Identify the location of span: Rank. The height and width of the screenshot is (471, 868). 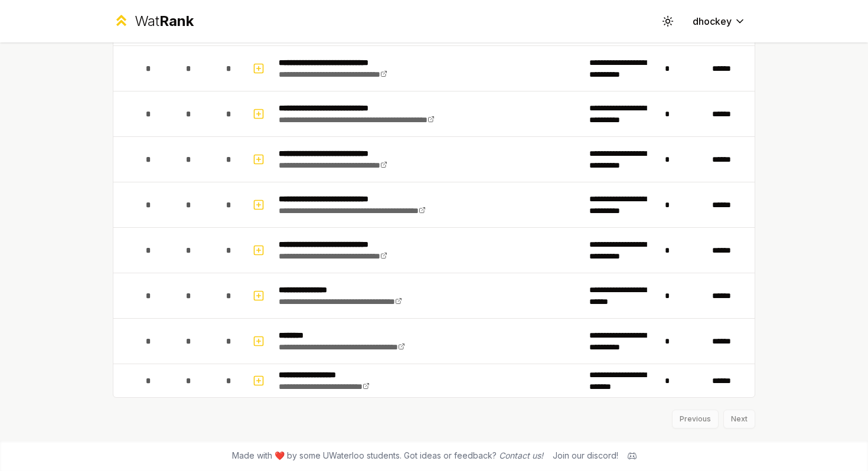
(177, 21).